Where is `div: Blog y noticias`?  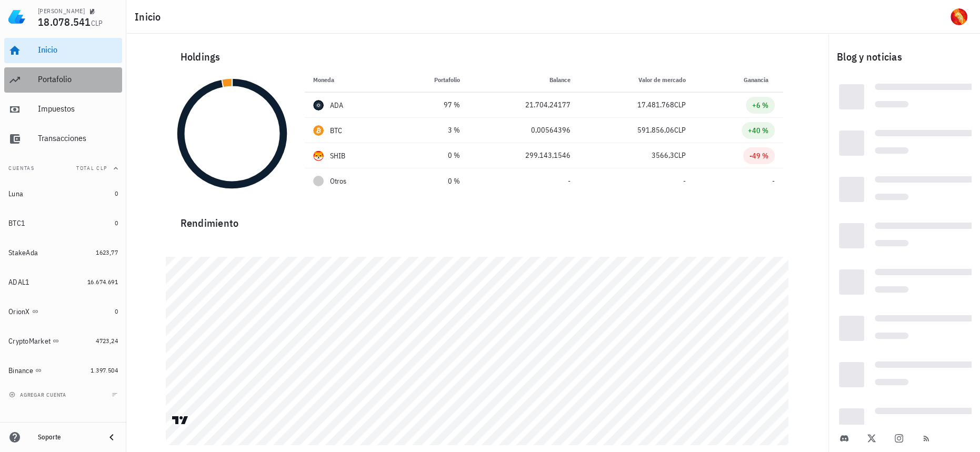 div: Blog y noticias is located at coordinates (904, 57).